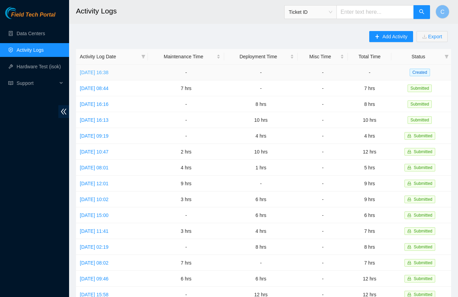 This screenshot has height=297, width=458. What do you see at coordinates (37, 83) in the screenshot?
I see `span: Support` at bounding box center [37, 83].